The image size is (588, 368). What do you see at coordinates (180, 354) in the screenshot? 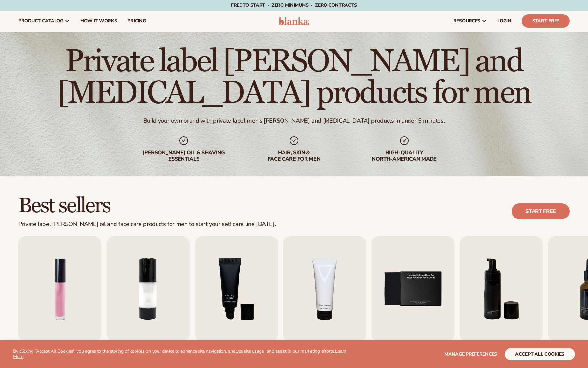
I see `a: Learn More` at bounding box center [180, 354].